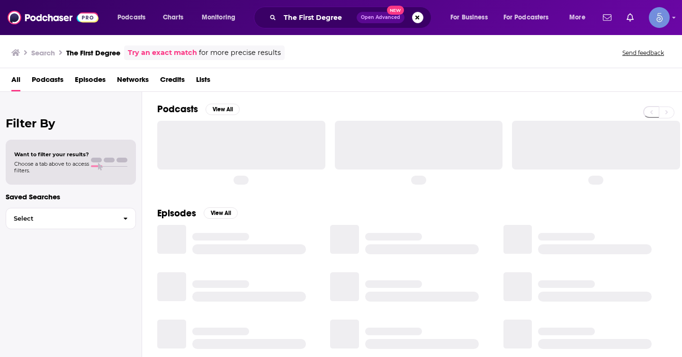 The width and height of the screenshot is (682, 357). What do you see at coordinates (218, 18) in the screenshot?
I see `span: Monitoring` at bounding box center [218, 18].